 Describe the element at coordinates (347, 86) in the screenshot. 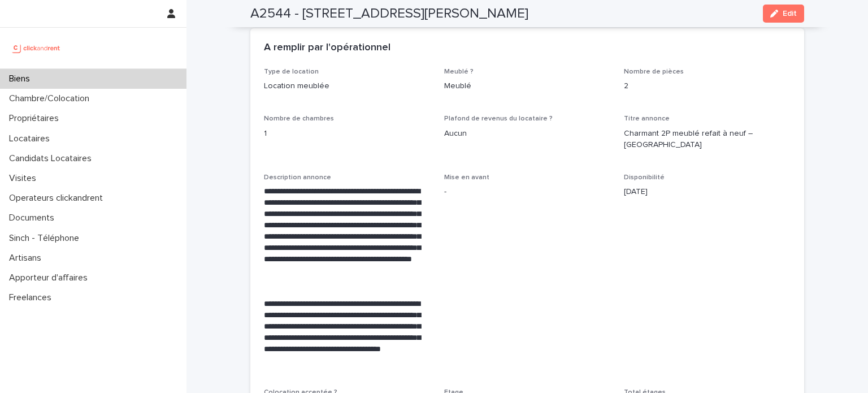

I see `p: Location meublée` at that location.